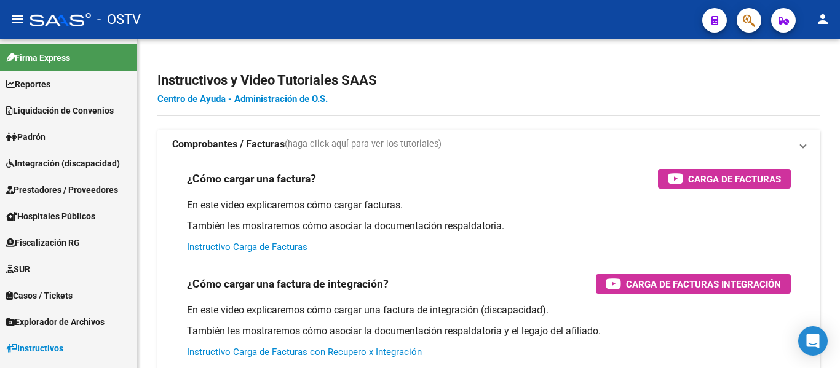 The image size is (840, 368). Describe the element at coordinates (50, 216) in the screenshot. I see `span: Hospitales Públicos` at that location.